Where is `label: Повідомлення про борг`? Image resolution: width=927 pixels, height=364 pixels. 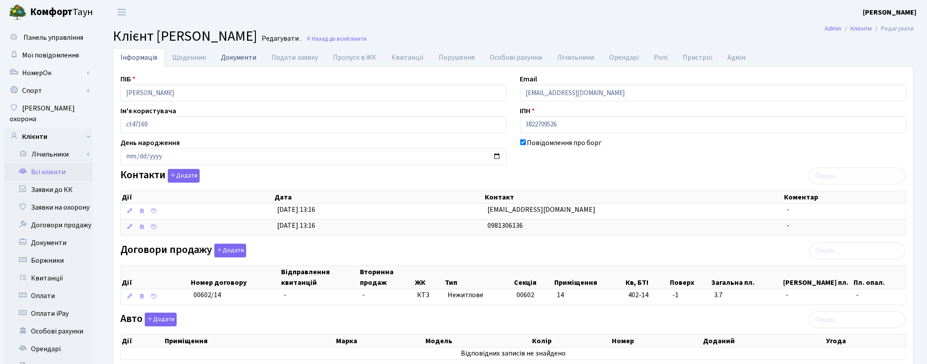
label: Повідомлення про борг is located at coordinates (564, 143).